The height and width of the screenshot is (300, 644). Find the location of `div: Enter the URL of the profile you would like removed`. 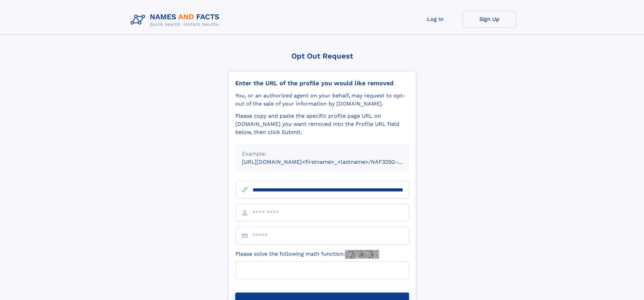

div: Enter the URL of the profile you would like removed is located at coordinates (322, 83).